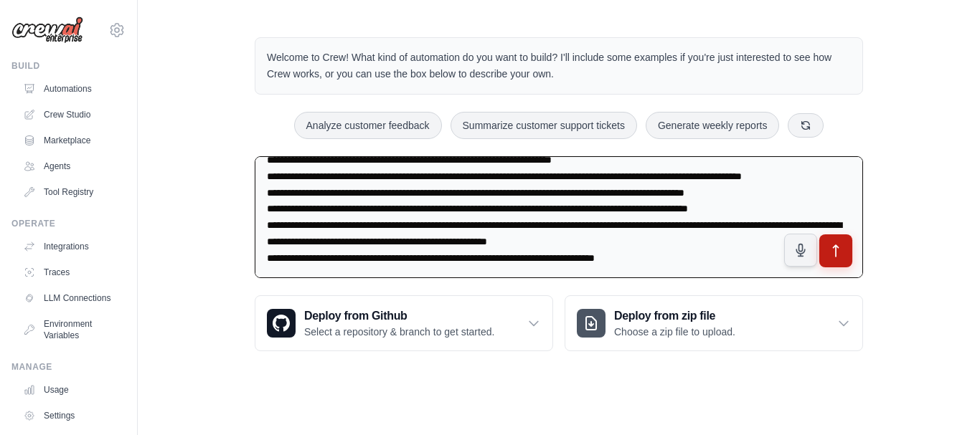 The height and width of the screenshot is (435, 980). I want to click on a: Marketplace, so click(71, 141).